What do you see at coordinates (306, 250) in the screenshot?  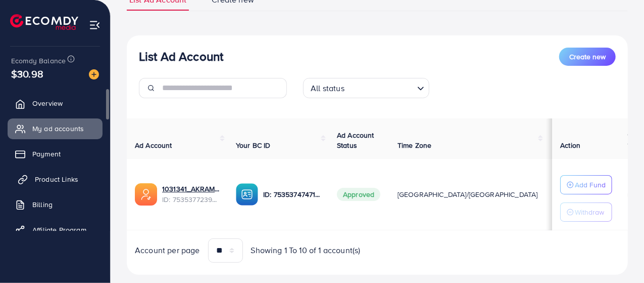 I see `span: Showing 1 To 10 of 1 account(s)` at bounding box center [306, 250].